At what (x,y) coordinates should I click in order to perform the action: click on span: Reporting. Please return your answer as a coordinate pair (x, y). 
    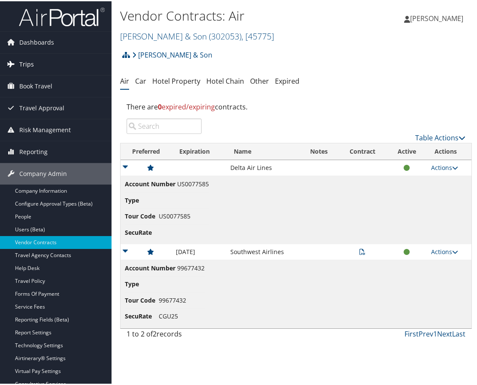
    Looking at the image, I should click on (33, 151).